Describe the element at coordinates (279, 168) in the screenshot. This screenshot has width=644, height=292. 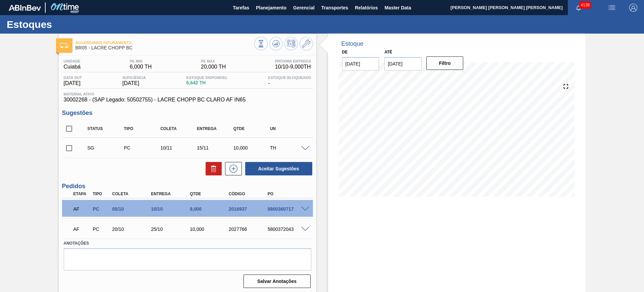
I see `button: Aceitar Sugestões` at that location.